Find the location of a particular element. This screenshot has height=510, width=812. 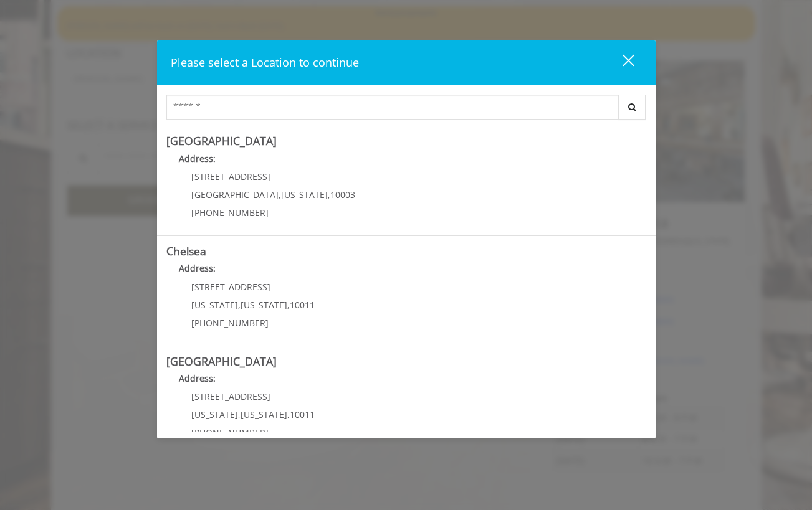

div: Center Select is located at coordinates (406, 110).